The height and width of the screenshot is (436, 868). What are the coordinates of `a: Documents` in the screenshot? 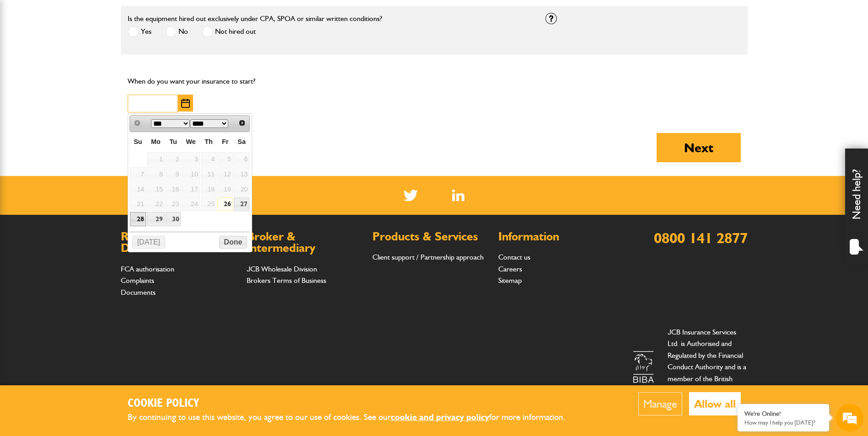 It's located at (138, 292).